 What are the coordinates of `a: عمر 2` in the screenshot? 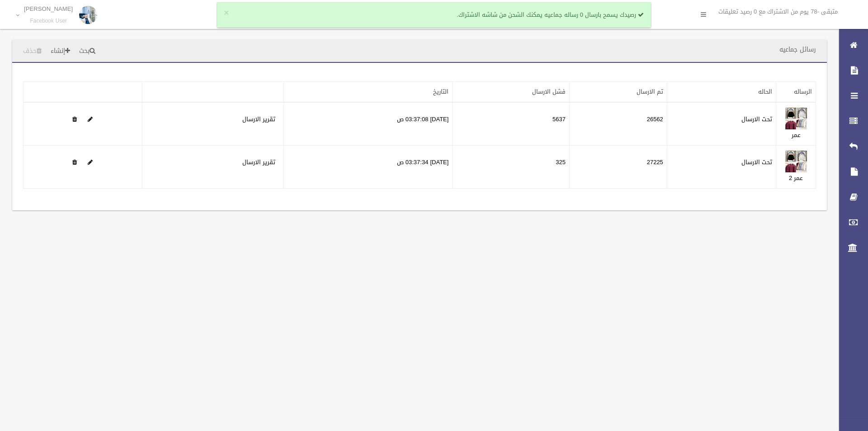 It's located at (796, 178).